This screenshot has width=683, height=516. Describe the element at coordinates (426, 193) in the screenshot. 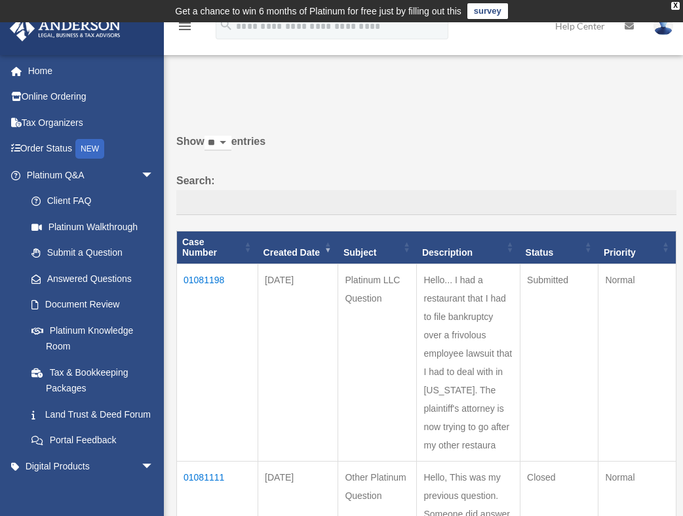

I see `label: Search:` at that location.